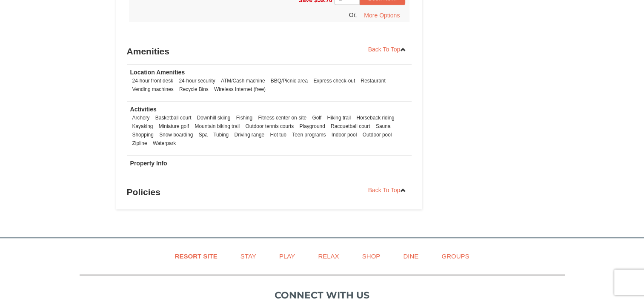 The image size is (644, 301). I want to click on li: Indoor pool, so click(344, 134).